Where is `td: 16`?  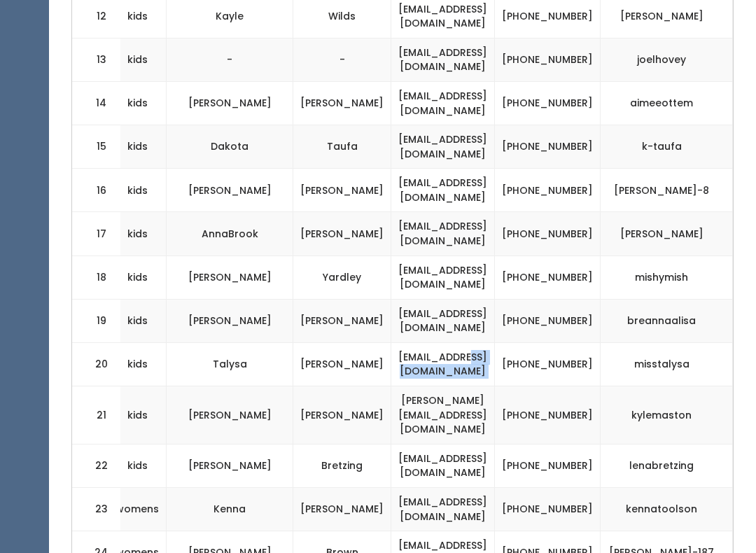
td: 16 is located at coordinates (96, 191).